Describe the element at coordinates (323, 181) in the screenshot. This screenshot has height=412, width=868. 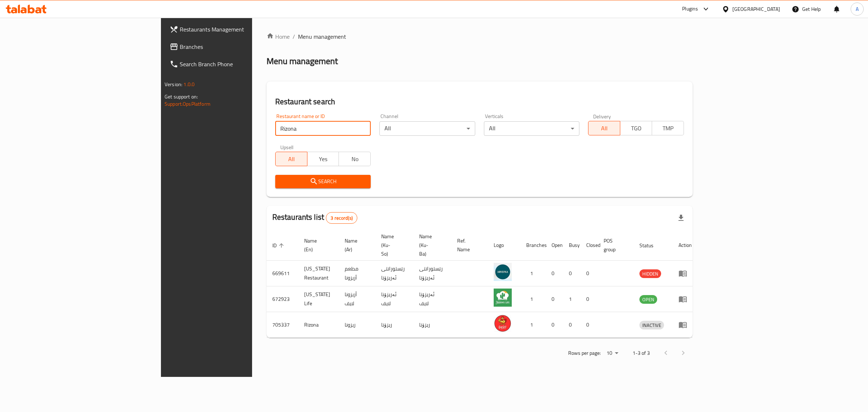
I see `span: Search` at that location.